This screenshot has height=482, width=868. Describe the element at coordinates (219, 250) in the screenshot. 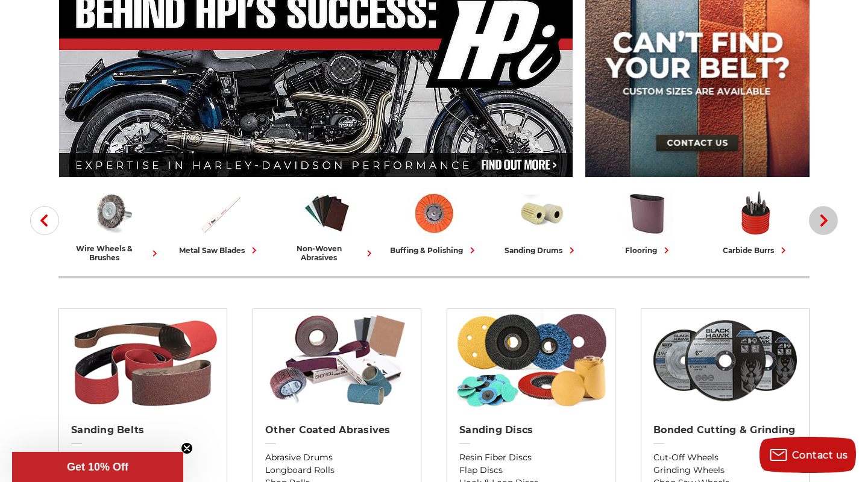

I see `div: metal saw blades` at that location.